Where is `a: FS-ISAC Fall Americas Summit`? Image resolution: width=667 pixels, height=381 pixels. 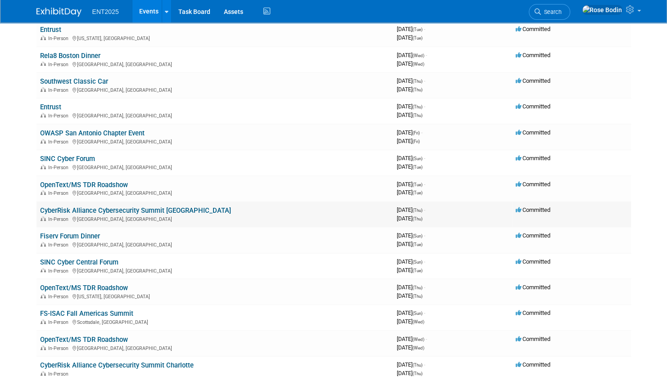 a: FS-ISAC Fall Americas Summit is located at coordinates (86, 314).